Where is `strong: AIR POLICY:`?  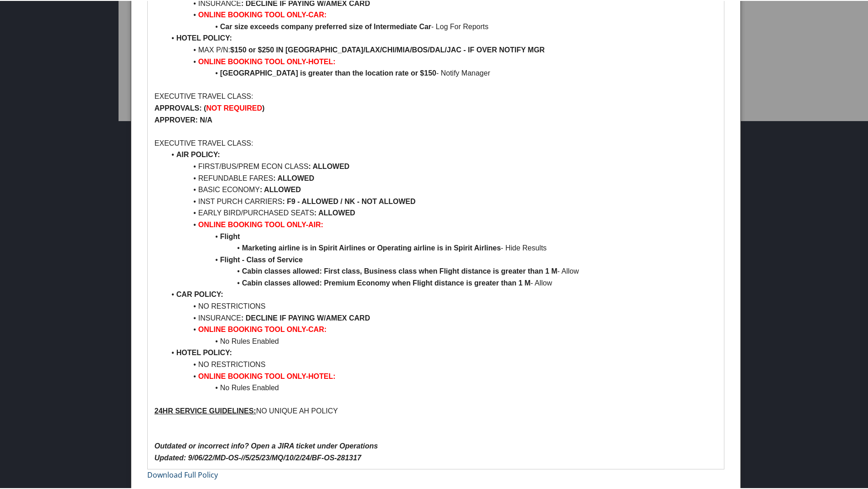
strong: AIR POLICY: is located at coordinates (199, 154).